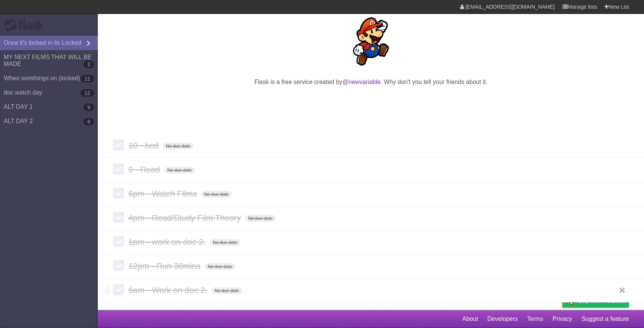 The image size is (644, 328). Describe the element at coordinates (87, 93) in the screenshot. I see `b: 12` at that location.